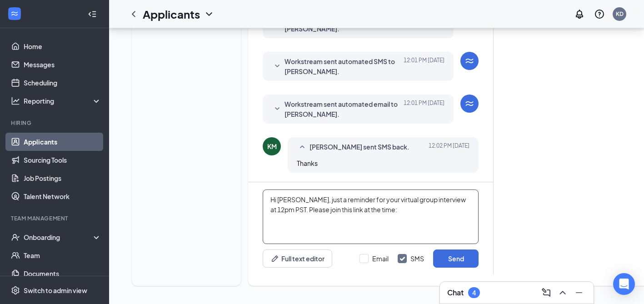  I want to click on h1: Applicants, so click(171, 14).